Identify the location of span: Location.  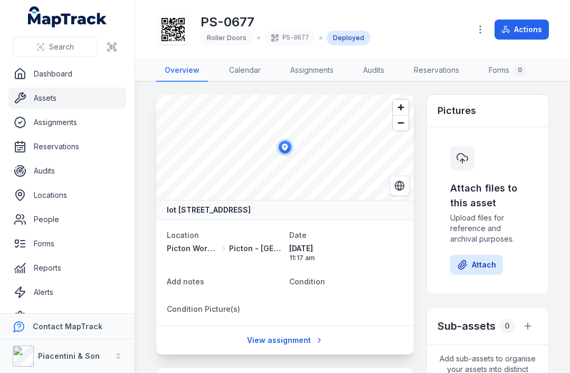
(183, 235).